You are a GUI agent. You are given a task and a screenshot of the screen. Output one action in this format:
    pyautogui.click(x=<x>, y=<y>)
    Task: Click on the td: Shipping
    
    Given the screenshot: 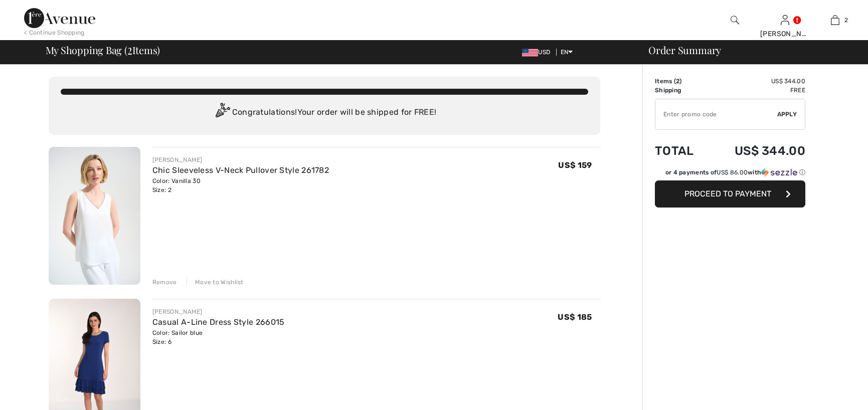 What is the action you would take?
    pyautogui.click(x=682, y=90)
    